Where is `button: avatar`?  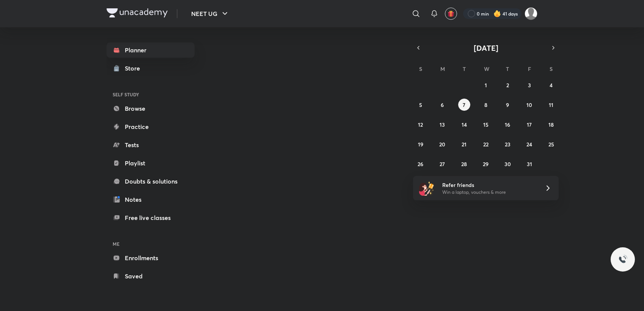
button: avatar is located at coordinates (451, 13).